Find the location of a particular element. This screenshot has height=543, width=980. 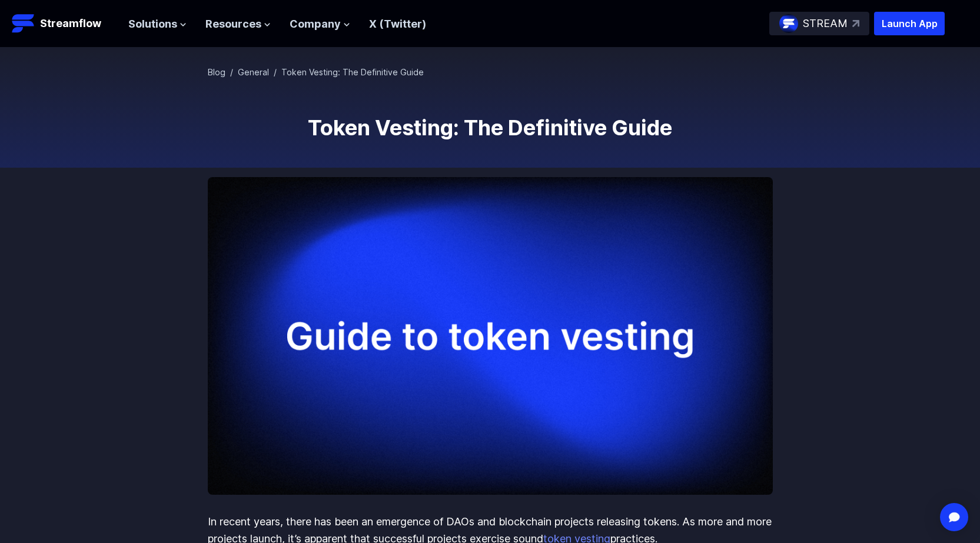

button: Resources is located at coordinates (237, 24).